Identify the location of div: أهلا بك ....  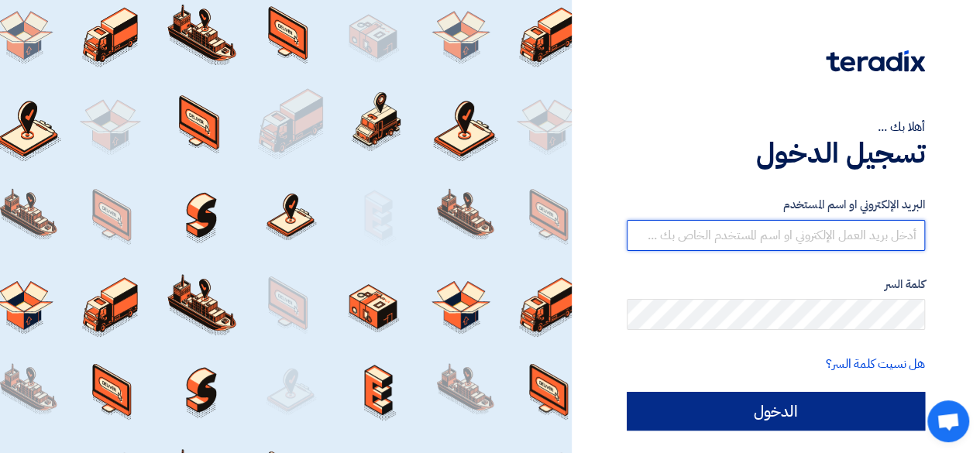
(775, 127).